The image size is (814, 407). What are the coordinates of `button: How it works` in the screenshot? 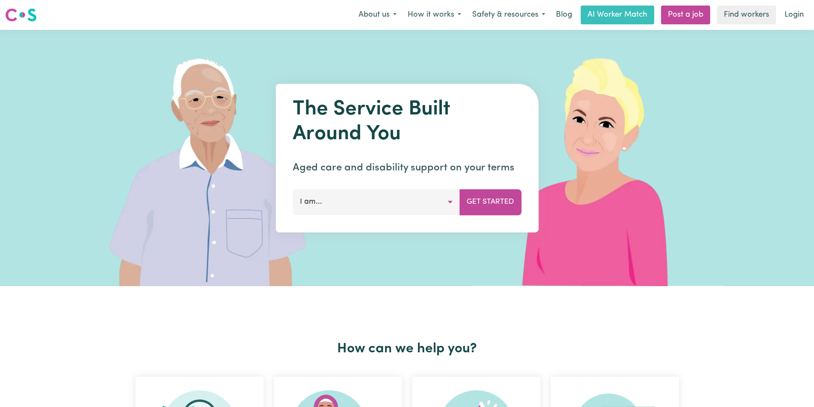 It's located at (434, 15).